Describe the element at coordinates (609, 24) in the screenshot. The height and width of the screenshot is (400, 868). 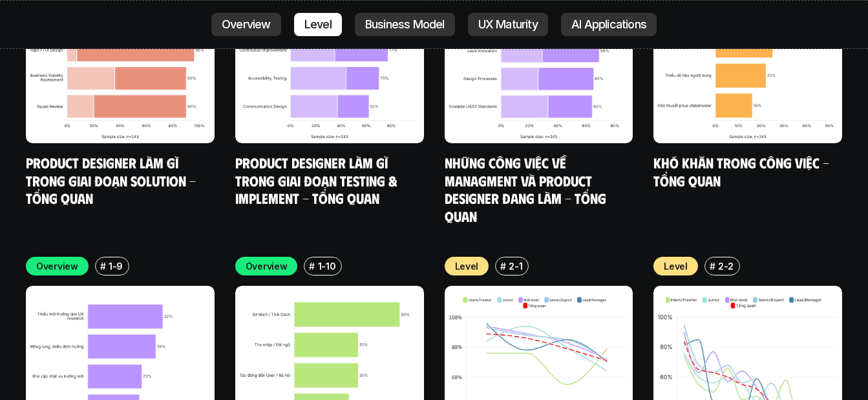
I see `p: AI Applications` at that location.